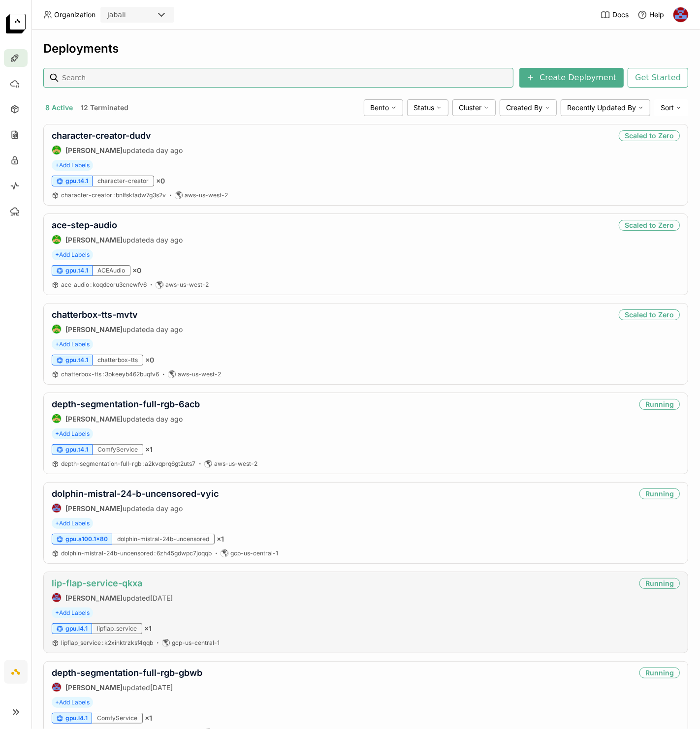 The height and width of the screenshot is (729, 700). I want to click on button: 12 Terminated, so click(105, 108).